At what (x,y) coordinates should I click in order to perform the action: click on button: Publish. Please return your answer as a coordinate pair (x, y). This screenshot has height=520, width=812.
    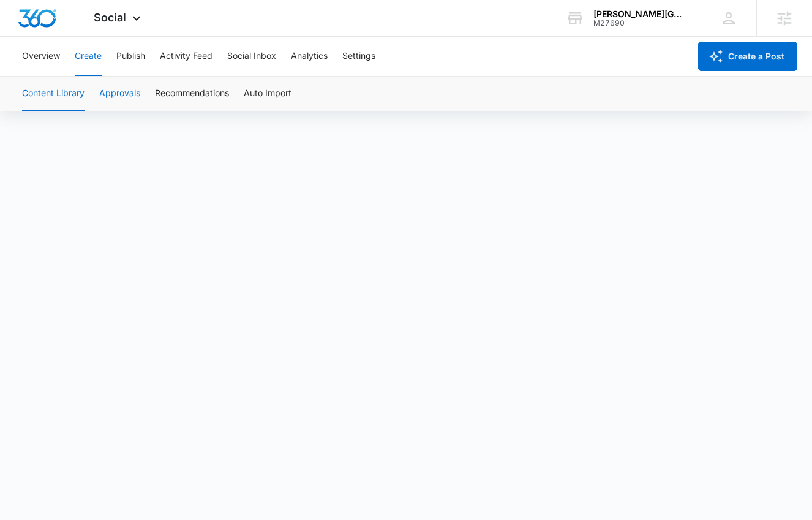
    Looking at the image, I should click on (131, 56).